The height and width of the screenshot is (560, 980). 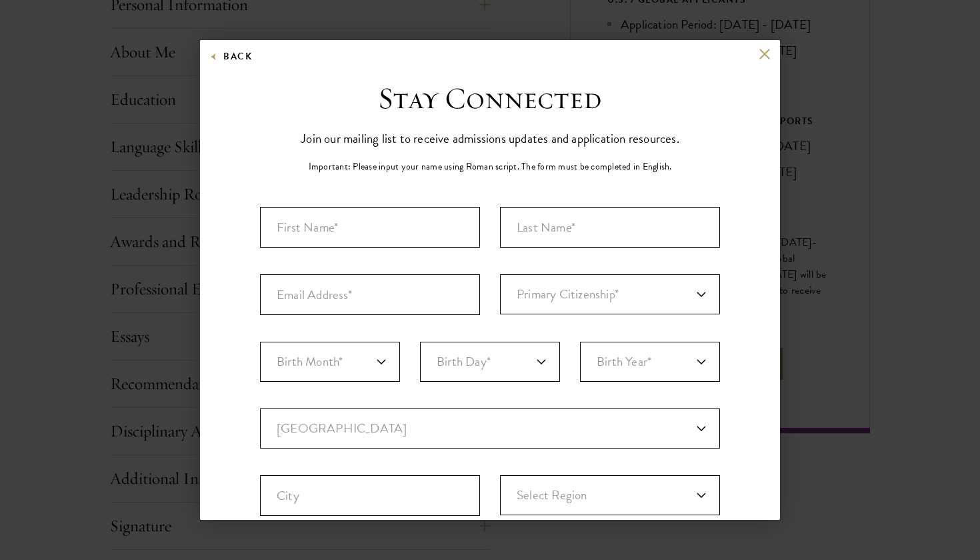 What do you see at coordinates (370, 496) in the screenshot?
I see `input: City` at bounding box center [370, 496].